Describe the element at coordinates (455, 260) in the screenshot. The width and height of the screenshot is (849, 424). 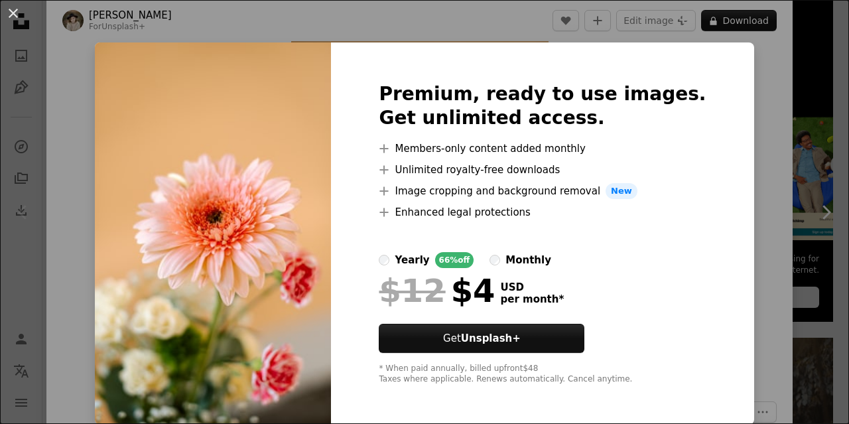
I see `div: 66% off` at that location.